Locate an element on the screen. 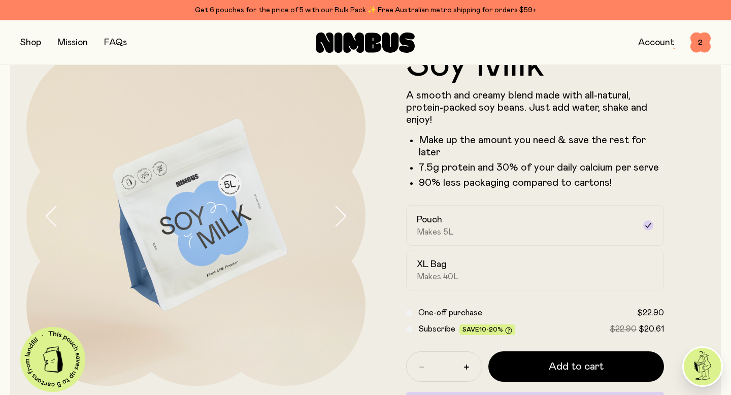 The width and height of the screenshot is (731, 395). a: FAQs is located at coordinates (115, 43).